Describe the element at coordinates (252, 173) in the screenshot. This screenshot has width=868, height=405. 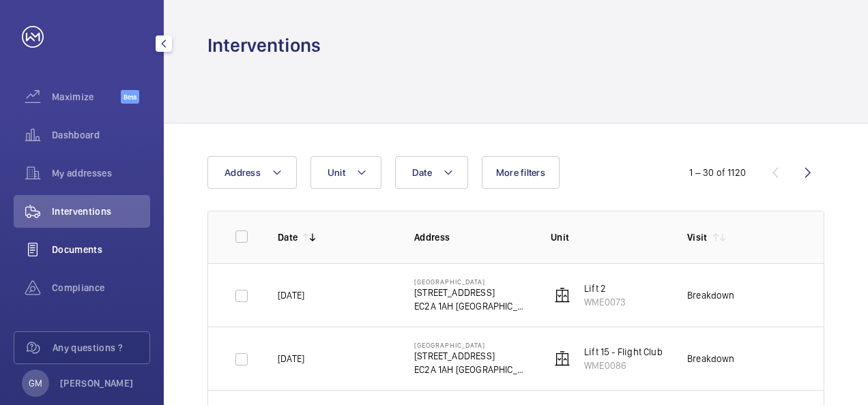
I see `button: Address` at that location.